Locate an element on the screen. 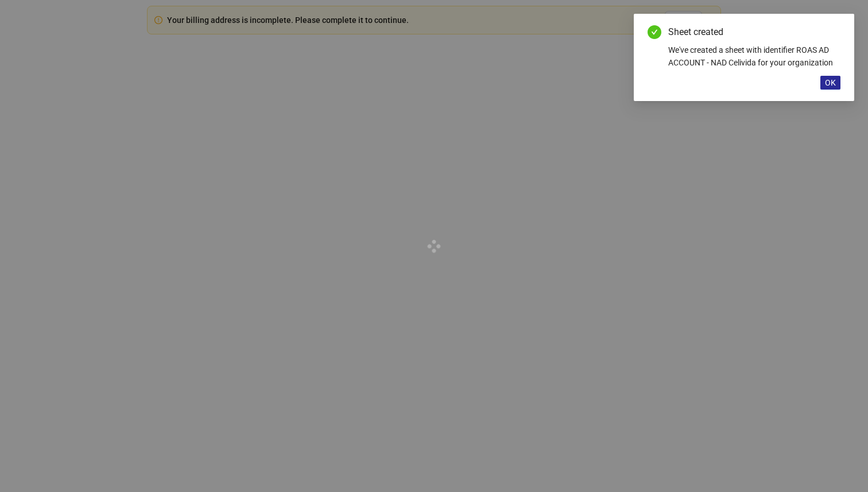  div: Sheet created is located at coordinates (754, 32).